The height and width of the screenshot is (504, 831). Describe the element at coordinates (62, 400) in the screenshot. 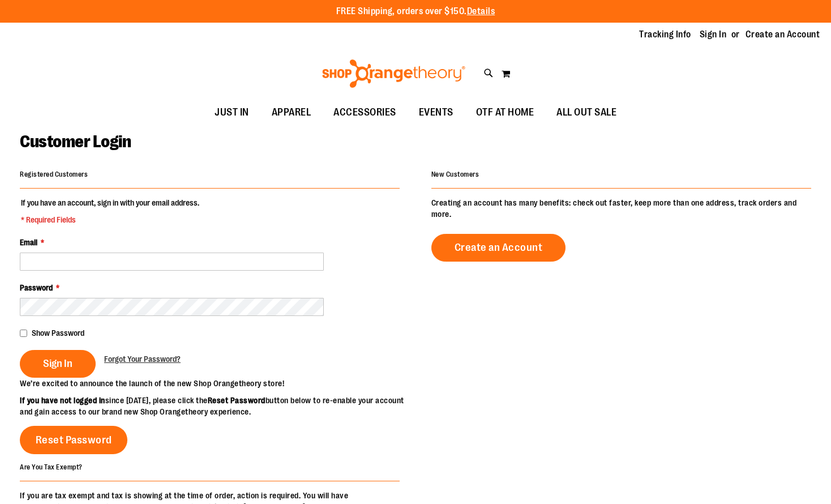

I see `strong: If you have not logged in` at that location.